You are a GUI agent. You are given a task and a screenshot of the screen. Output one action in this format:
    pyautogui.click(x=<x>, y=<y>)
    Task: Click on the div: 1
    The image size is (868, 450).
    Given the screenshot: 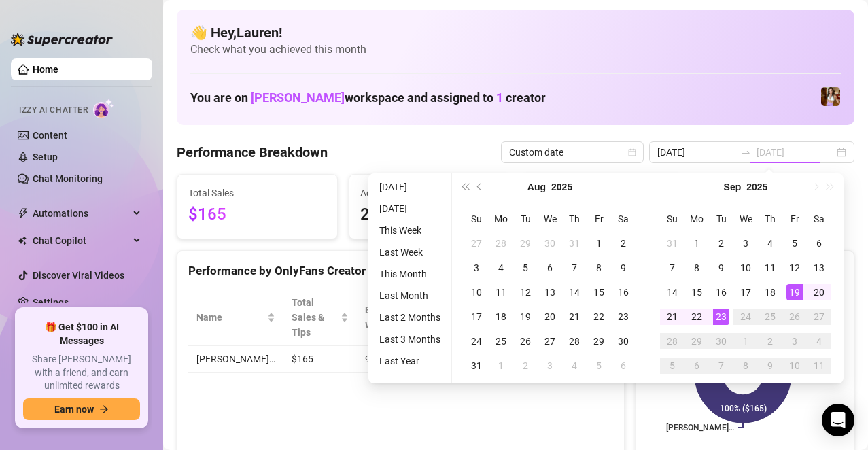 What is the action you would take?
    pyautogui.click(x=501, y=366)
    